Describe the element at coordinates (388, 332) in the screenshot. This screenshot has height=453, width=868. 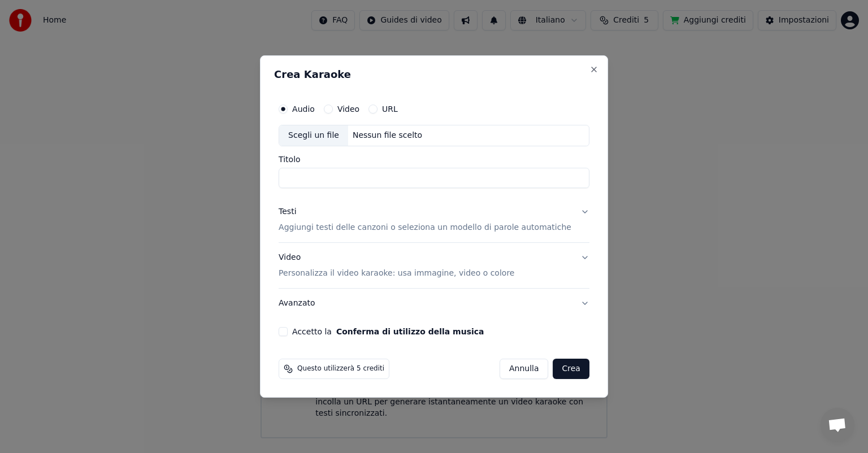
I see `label: Accetto la` at that location.